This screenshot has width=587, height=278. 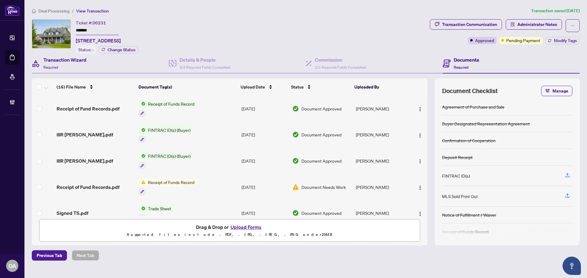 What do you see at coordinates (91, 23) in the screenshot?
I see `div: Ticket #:` at bounding box center [91, 23].